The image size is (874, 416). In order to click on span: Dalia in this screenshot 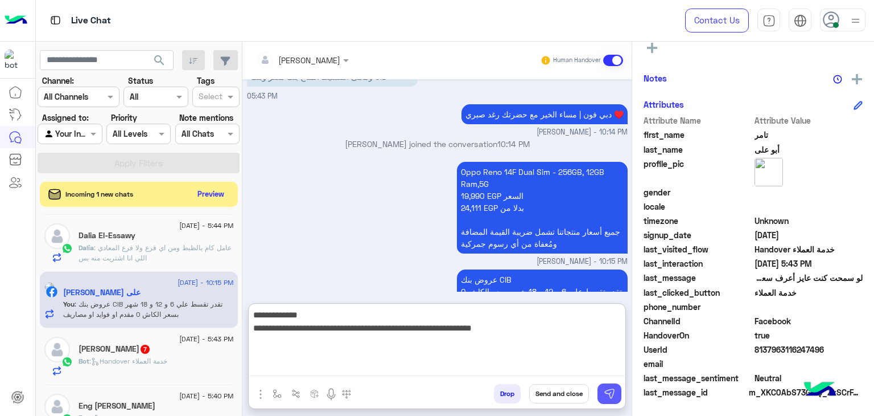, I will do `click(86, 247)`.